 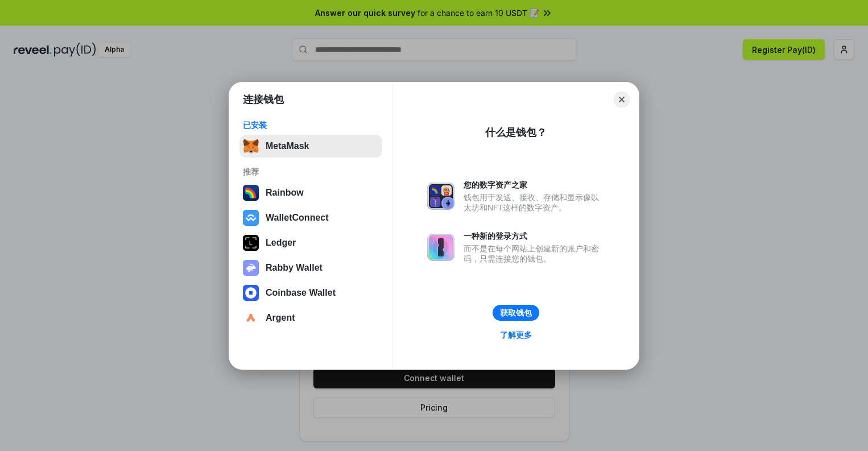 I want to click on button: Close, so click(x=622, y=99).